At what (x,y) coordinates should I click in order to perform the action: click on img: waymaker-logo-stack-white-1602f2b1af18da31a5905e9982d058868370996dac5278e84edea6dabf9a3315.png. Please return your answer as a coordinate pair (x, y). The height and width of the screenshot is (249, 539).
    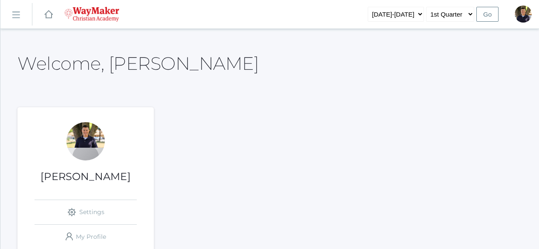
    Looking at the image, I should click on (92, 14).